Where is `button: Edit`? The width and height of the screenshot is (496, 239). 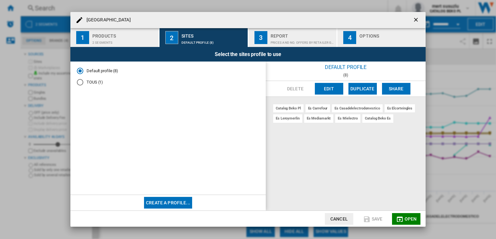 button: Edit is located at coordinates (329, 89).